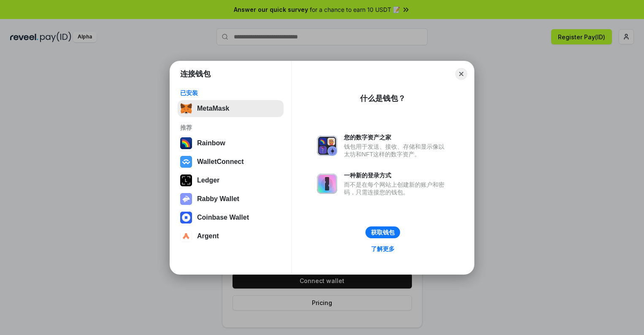  Describe the element at coordinates (383, 232) in the screenshot. I see `button: 获取钱包` at that location.